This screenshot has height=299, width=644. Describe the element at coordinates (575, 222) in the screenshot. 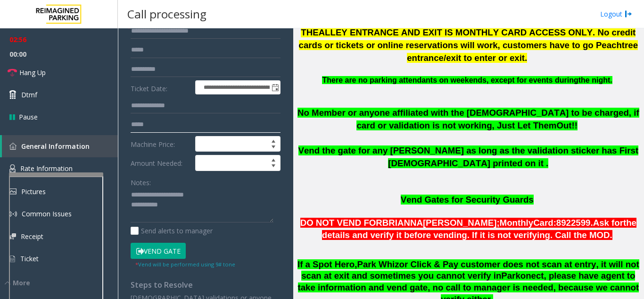

I see `span: 8922599.` at that location.